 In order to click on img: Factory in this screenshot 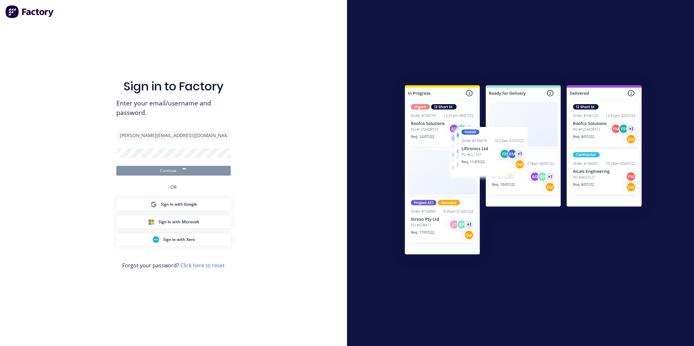, I will do `click(30, 12)`.